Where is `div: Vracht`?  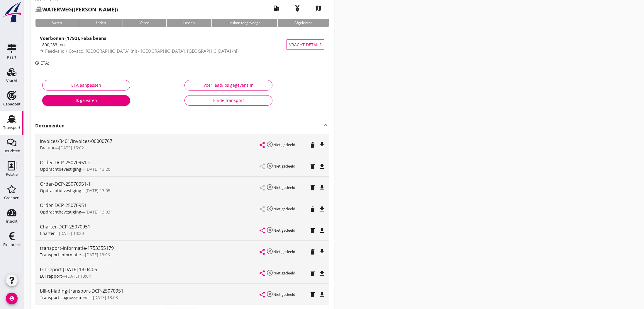 div: Vracht is located at coordinates (12, 81).